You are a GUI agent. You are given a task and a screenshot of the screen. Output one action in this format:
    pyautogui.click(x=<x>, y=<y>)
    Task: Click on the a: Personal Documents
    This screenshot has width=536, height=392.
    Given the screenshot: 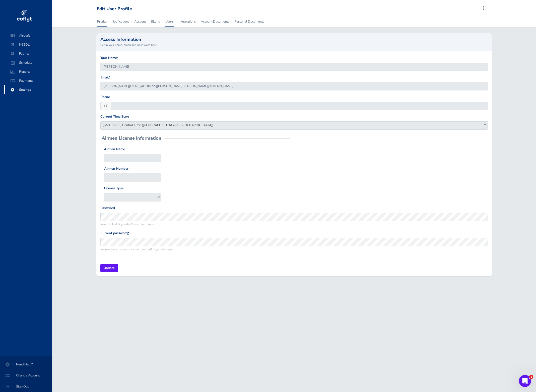 What is the action you would take?
    pyautogui.click(x=249, y=22)
    